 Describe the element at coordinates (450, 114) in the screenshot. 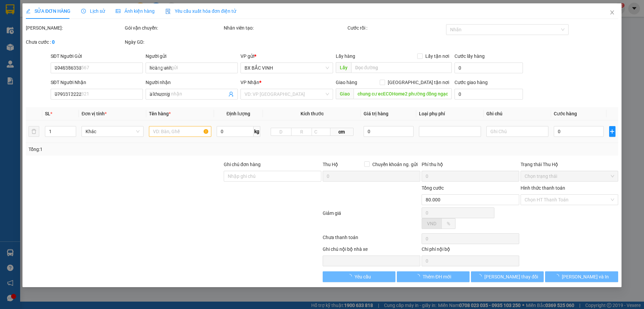

I see `th: Loại phụ phí` at that location.